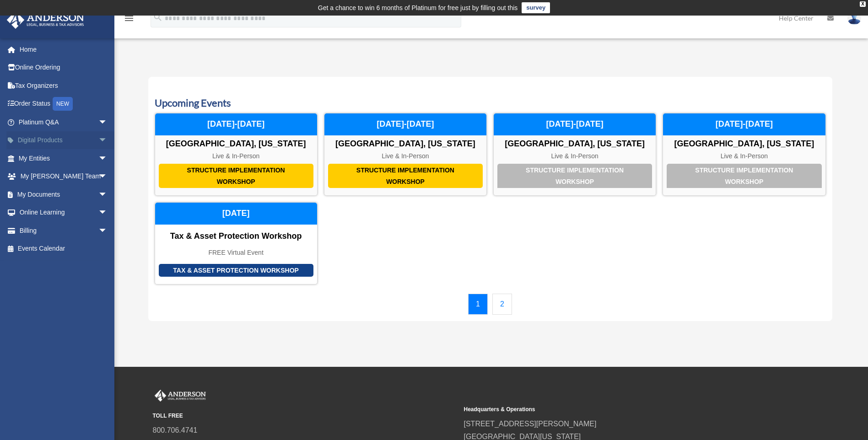 Image resolution: width=868 pixels, height=440 pixels. What do you see at coordinates (63, 104) in the screenshot?
I see `div: NEW` at bounding box center [63, 104].